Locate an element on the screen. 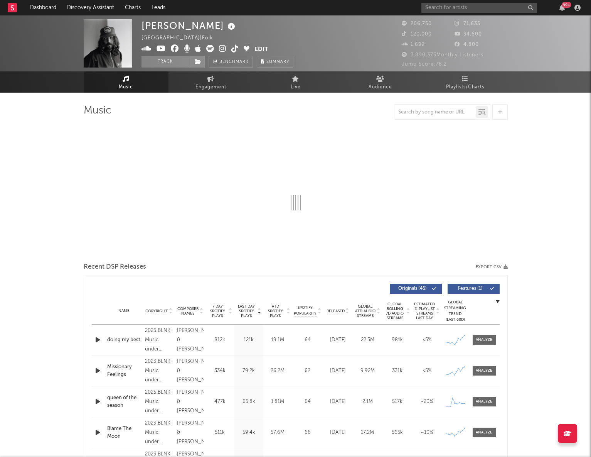 The width and height of the screenshot is (591, 457). div: 477k is located at coordinates (220, 402).